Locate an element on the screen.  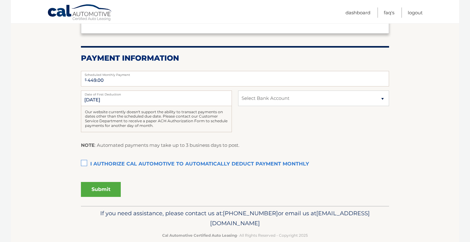
p: : Automated payments may take up to 3 business days to post. is located at coordinates (160, 145).